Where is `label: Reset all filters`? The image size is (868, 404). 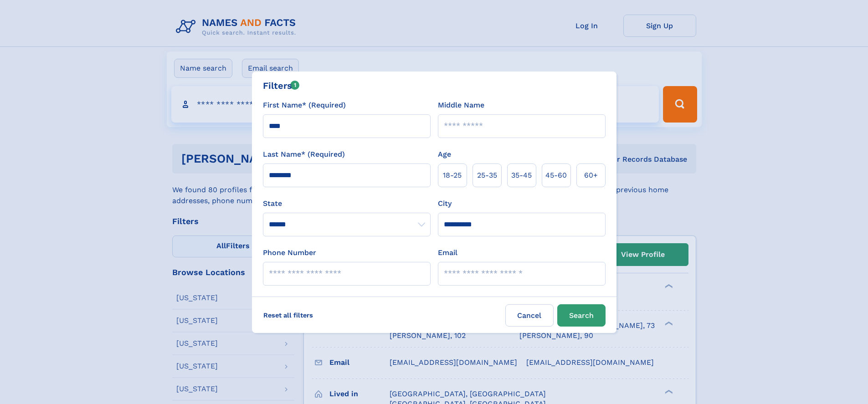 label: Reset all filters is located at coordinates (288, 315).